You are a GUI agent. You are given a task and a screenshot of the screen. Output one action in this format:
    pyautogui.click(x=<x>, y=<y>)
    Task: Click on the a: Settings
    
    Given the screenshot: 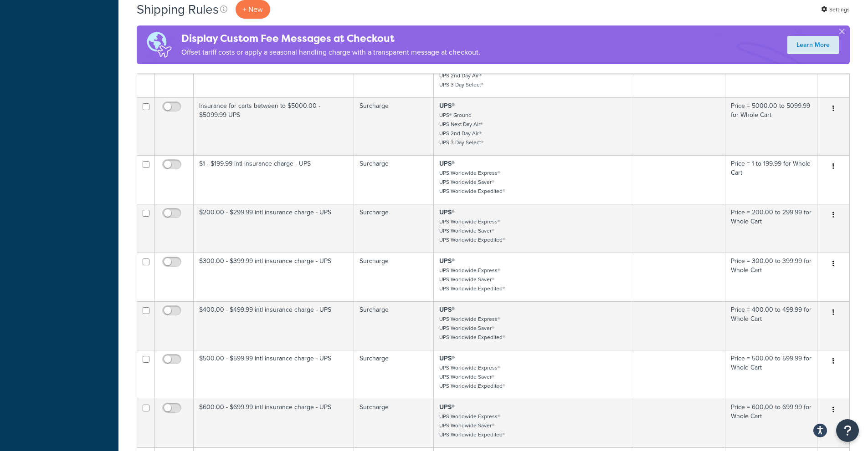 What is the action you would take?
    pyautogui.click(x=835, y=9)
    